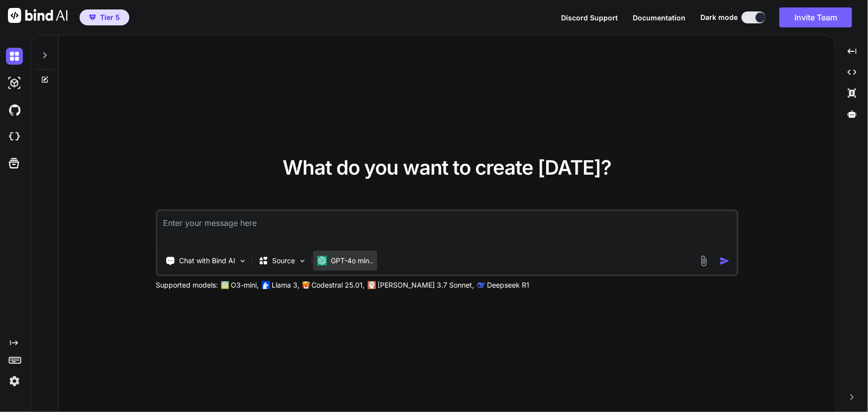 Image resolution: width=868 pixels, height=412 pixels. Describe the element at coordinates (110, 17) in the screenshot. I see `span: Tier 5` at that location.